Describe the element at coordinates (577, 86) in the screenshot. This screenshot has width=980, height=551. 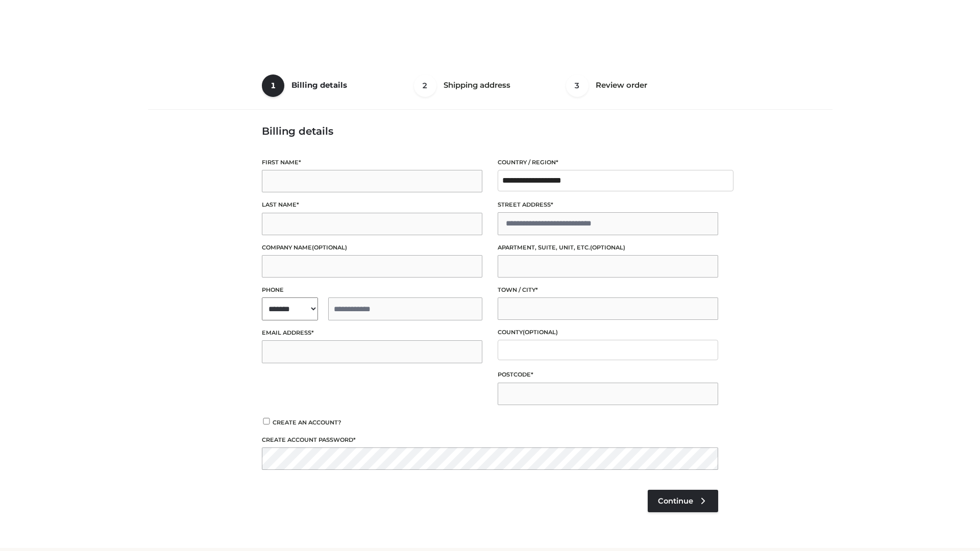
I see `span: 3` at that location.